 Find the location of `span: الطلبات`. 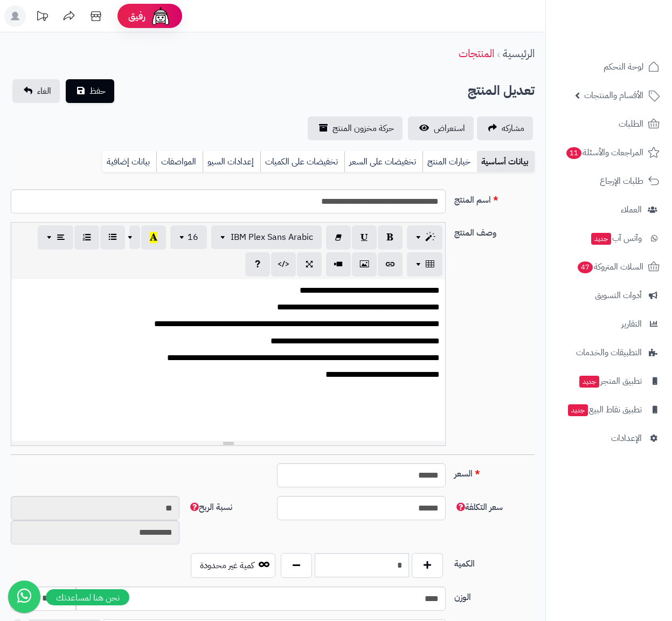

span: الطلبات is located at coordinates (631, 124).